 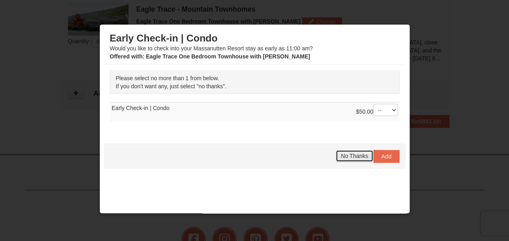 I want to click on button: Add, so click(x=386, y=156).